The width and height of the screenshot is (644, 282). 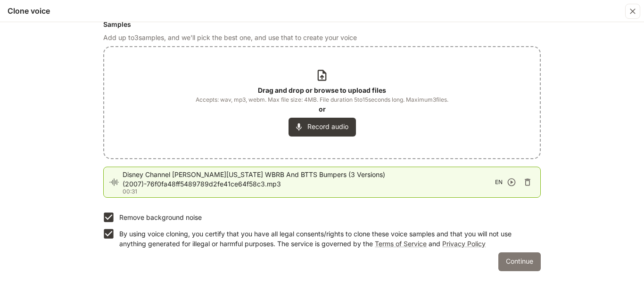 What do you see at coordinates (309, 192) in the screenshot?
I see `p: 00:31` at bounding box center [309, 192].